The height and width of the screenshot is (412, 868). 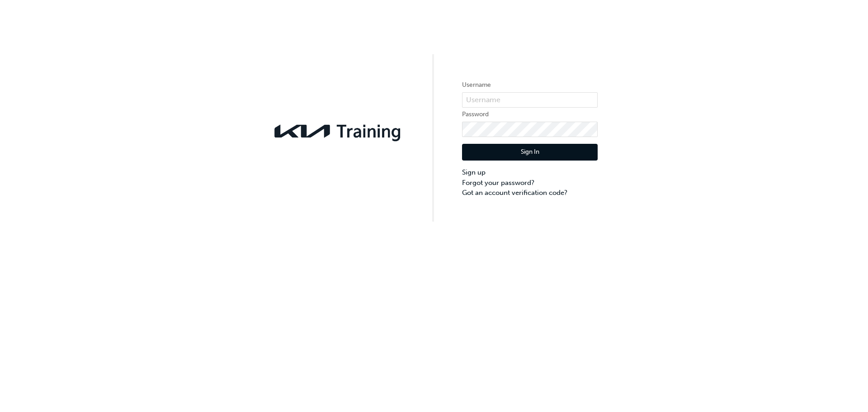 What do you see at coordinates (530, 152) in the screenshot?
I see `button: Sign In` at bounding box center [530, 152].